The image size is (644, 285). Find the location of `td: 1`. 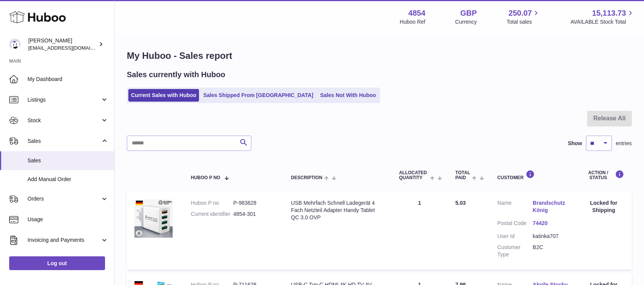

td: 1 is located at coordinates (419, 231).